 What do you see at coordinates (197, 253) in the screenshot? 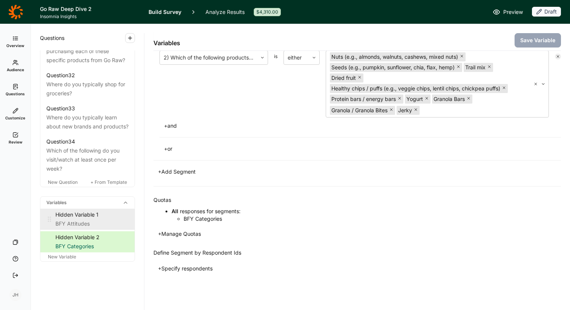
I see `h2: Define Segment by Respondent Ids` at bounding box center [197, 253].